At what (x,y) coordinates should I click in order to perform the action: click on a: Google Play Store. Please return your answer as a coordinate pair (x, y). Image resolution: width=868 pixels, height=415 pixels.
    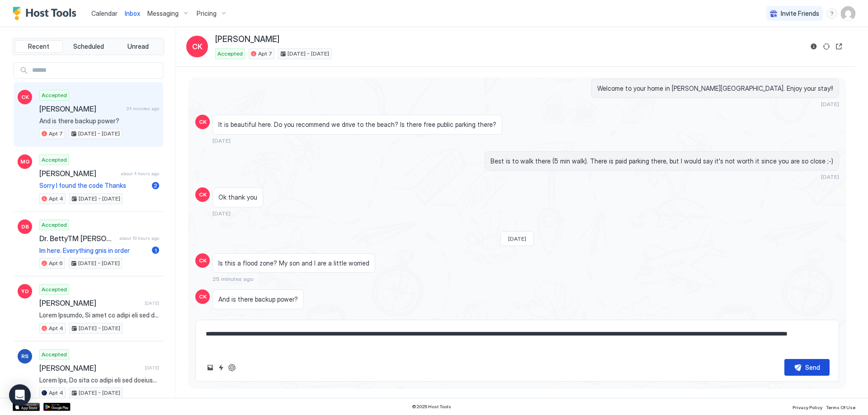
    Looking at the image, I should click on (57, 407).